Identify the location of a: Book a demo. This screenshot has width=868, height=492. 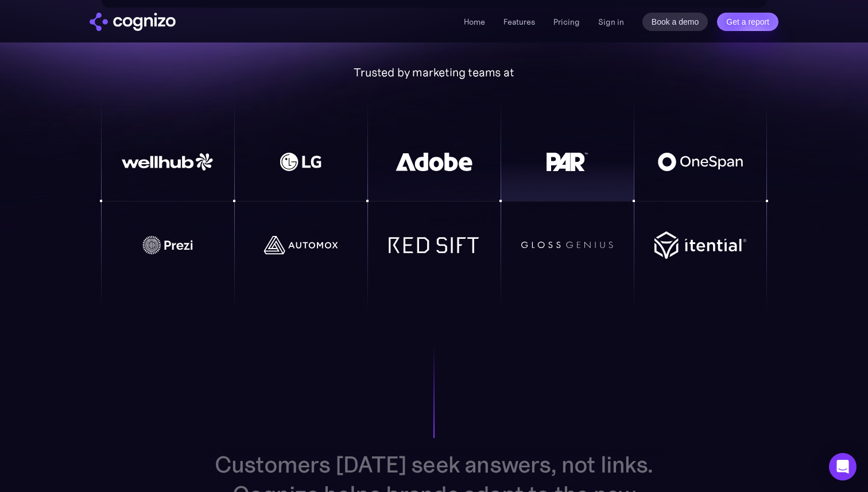
(675, 22).